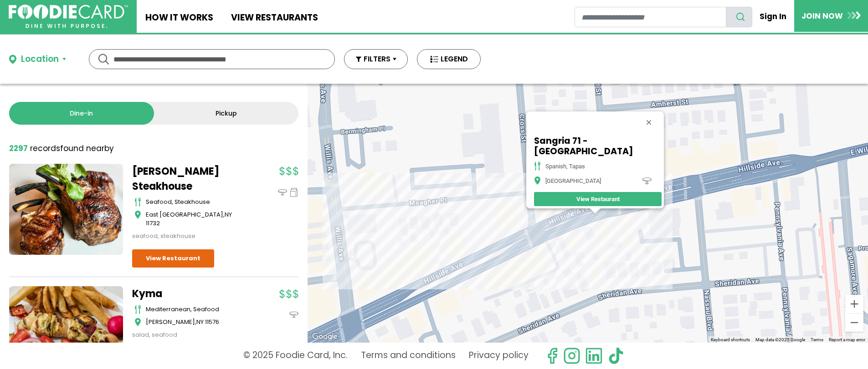  Describe the element at coordinates (649, 122) in the screenshot. I see `button: Close` at that location.